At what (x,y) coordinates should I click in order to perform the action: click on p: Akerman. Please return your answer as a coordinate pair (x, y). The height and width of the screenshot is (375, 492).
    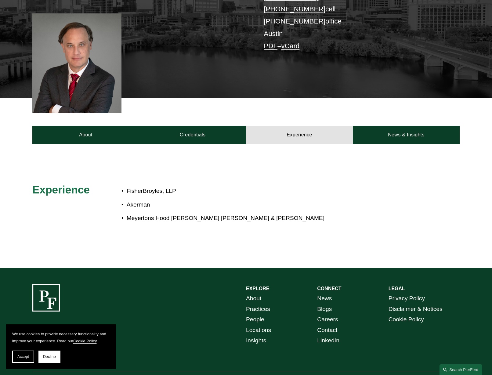
    Looking at the image, I should click on (266, 205).